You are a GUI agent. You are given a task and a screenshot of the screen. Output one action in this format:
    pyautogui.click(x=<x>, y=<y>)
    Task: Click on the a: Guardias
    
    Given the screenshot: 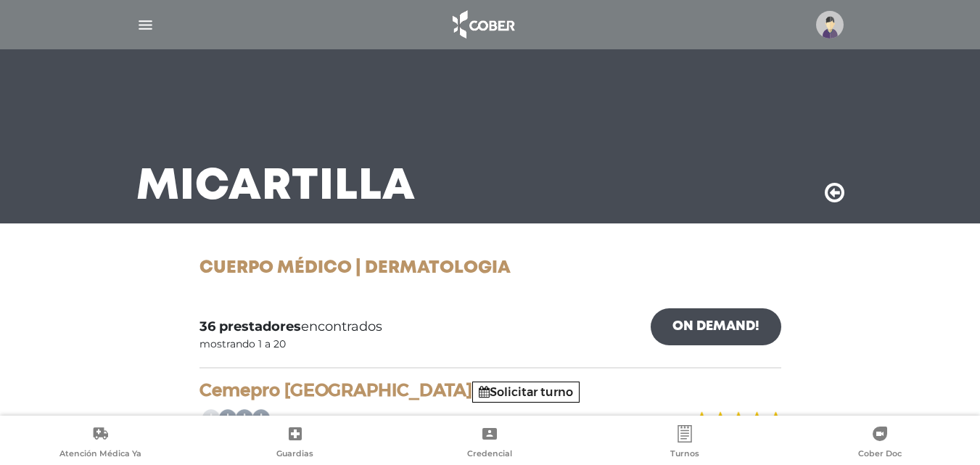 What is the action you would take?
    pyautogui.click(x=295, y=443)
    